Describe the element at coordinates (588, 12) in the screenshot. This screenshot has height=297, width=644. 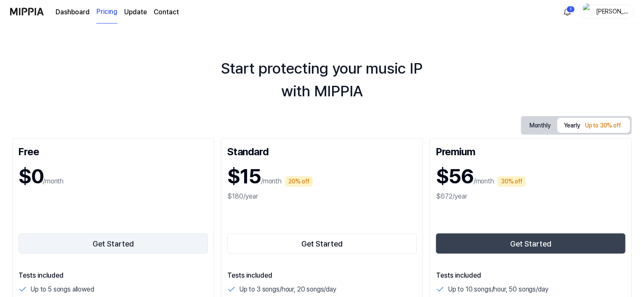
I see `img: profile` at that location.